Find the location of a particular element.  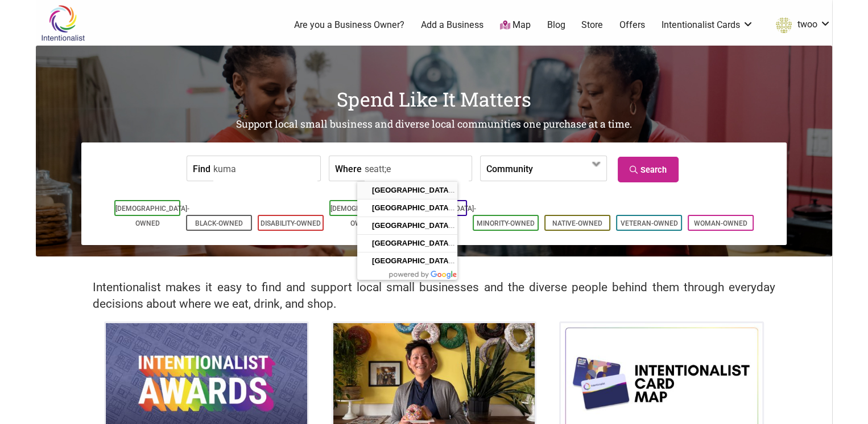

h2: Intentionalist makes it easy to find and support local small businesses and the diverse people be... is located at coordinates (434, 296).